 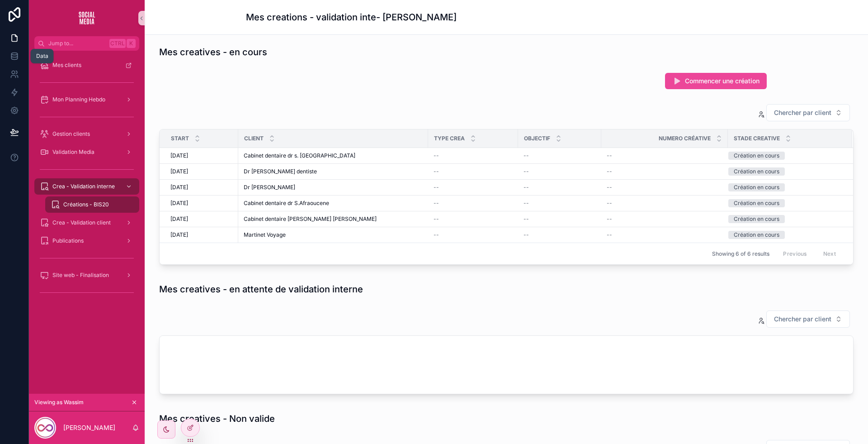 I want to click on span: Créations - BIS20, so click(x=86, y=204).